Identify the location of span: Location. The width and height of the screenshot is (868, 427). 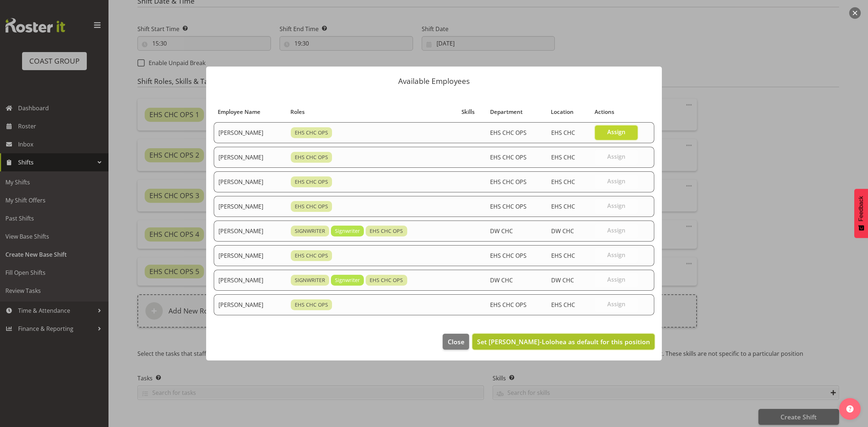
(562, 112).